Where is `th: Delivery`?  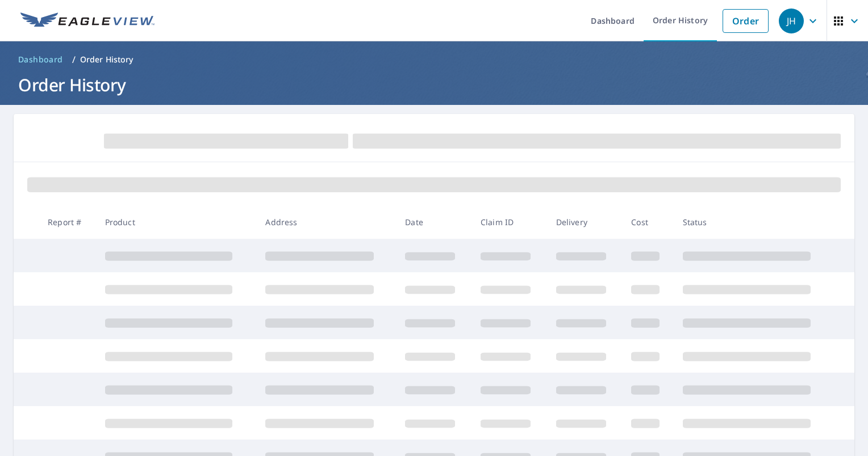 th: Delivery is located at coordinates (585, 222).